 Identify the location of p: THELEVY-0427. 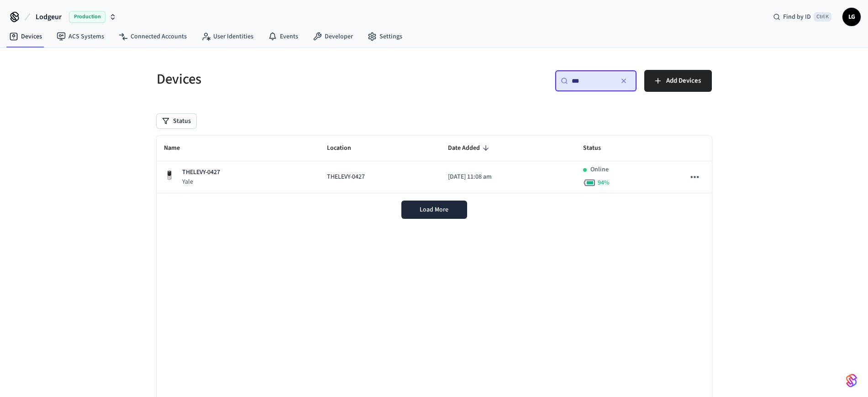
(200, 172).